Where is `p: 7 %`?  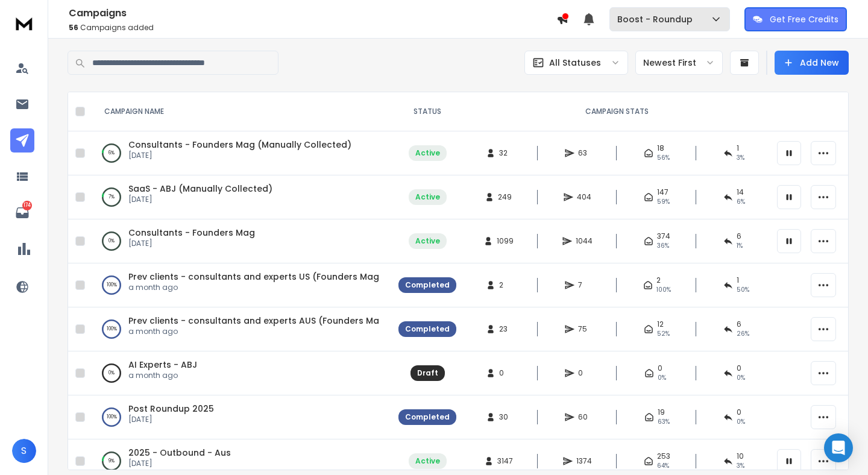 p: 7 % is located at coordinates (112, 197).